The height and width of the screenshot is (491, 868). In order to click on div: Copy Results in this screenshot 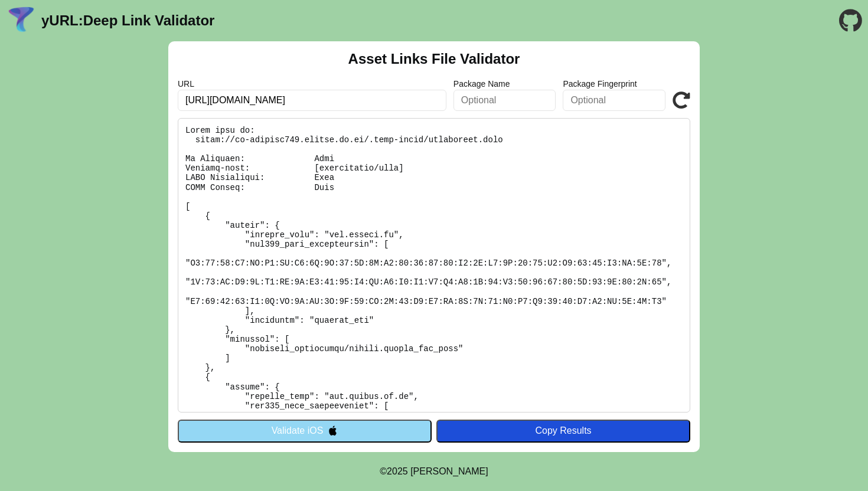, I will do `click(563, 431)`.